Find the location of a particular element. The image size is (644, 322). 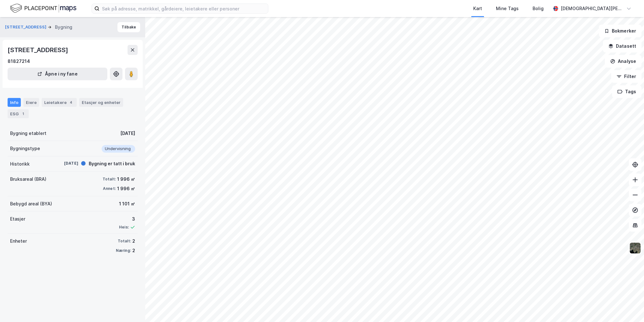

button: Tags is located at coordinates (627, 91).